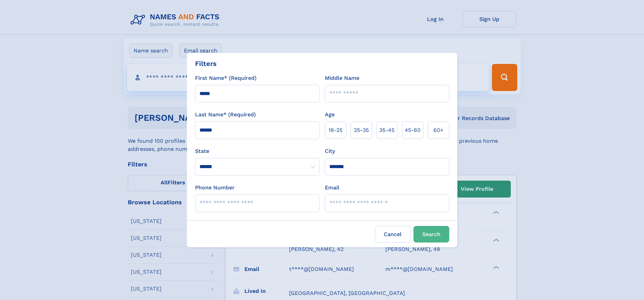 This screenshot has width=644, height=300. Describe the element at coordinates (387, 130) in the screenshot. I see `span: 35‑45` at that location.